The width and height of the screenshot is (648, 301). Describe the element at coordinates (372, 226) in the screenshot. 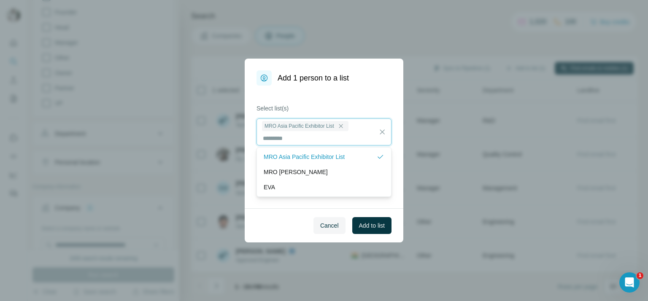

I see `span: Add to list` at that location.